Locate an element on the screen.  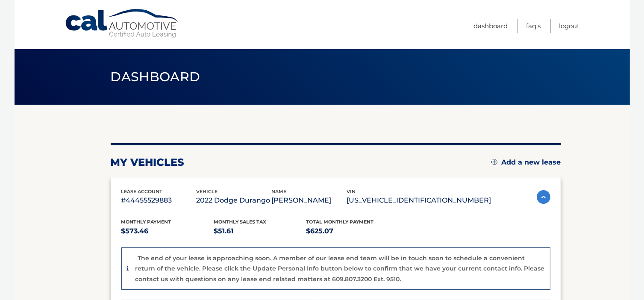
p: The end of your lease is approaching soon. A member of our lease end team will be in touch soon t... is located at coordinates (340, 268).